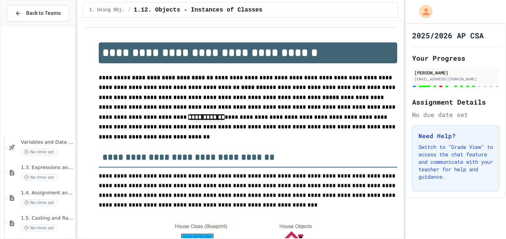 This screenshot has width=506, height=239. I want to click on h3: Need Help?, so click(455, 136).